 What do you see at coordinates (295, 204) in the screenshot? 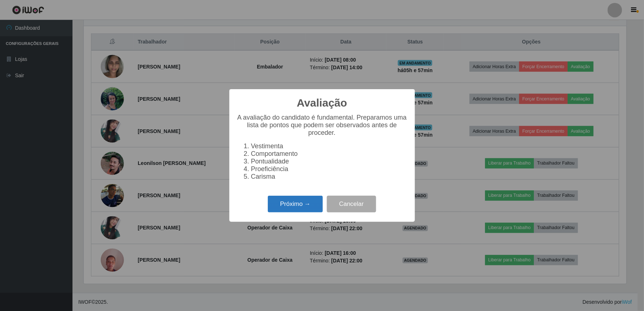
I see `button: Próximo →` at bounding box center [295, 204].